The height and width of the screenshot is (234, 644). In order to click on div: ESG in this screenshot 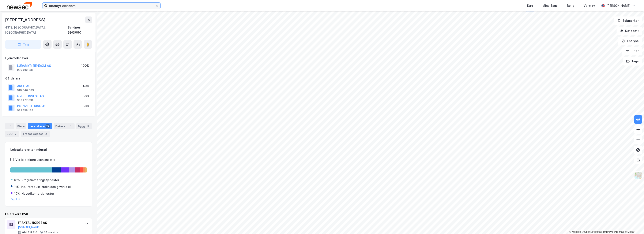, I will do `click(12, 134)`.